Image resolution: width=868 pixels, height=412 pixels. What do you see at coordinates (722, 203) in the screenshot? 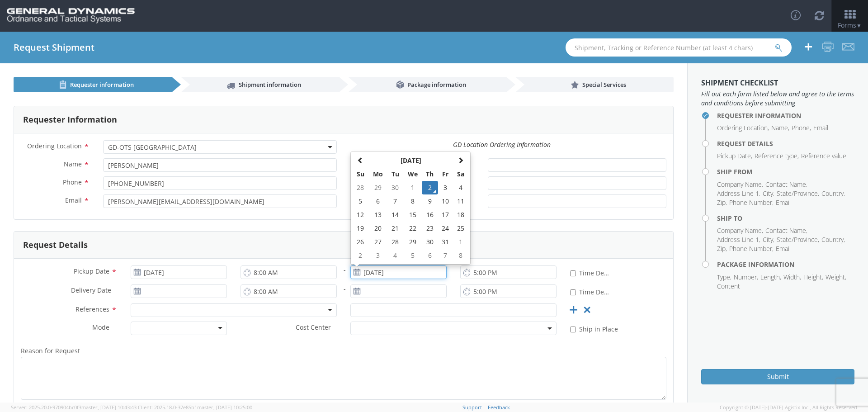
I see `li: Zip` at bounding box center [722, 203].